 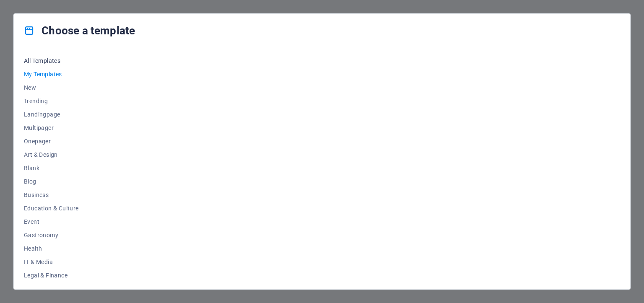 I want to click on button: Blank, so click(x=51, y=168).